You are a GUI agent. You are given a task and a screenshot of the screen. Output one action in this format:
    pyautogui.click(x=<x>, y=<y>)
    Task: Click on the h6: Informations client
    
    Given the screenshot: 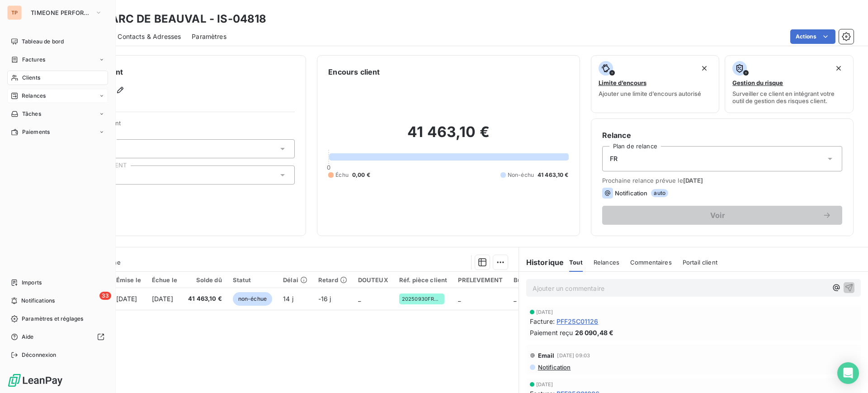 What is the action you would take?
    pyautogui.click(x=175, y=72)
    